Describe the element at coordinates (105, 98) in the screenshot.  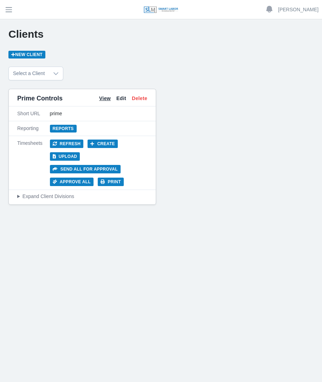
I see `a: View` at that location.